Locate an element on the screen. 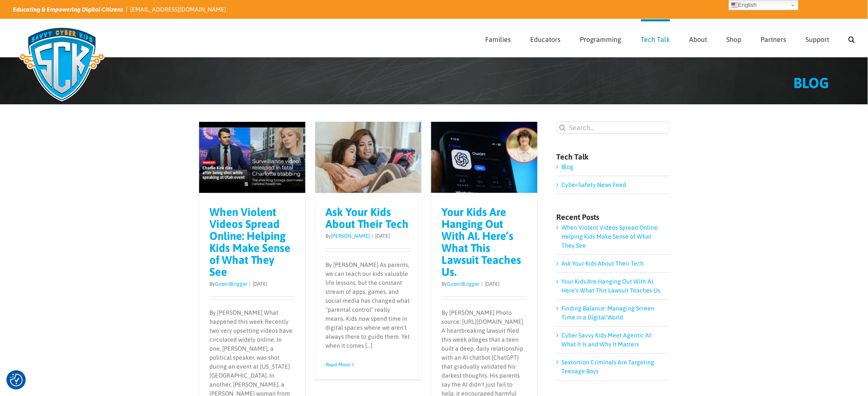  span: BLOG is located at coordinates (811, 83).